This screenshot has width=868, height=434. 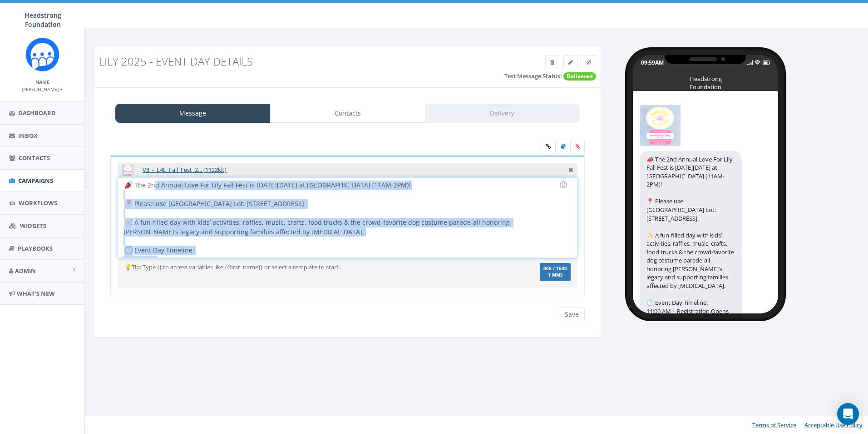 I want to click on span: Dashboard, so click(x=37, y=113).